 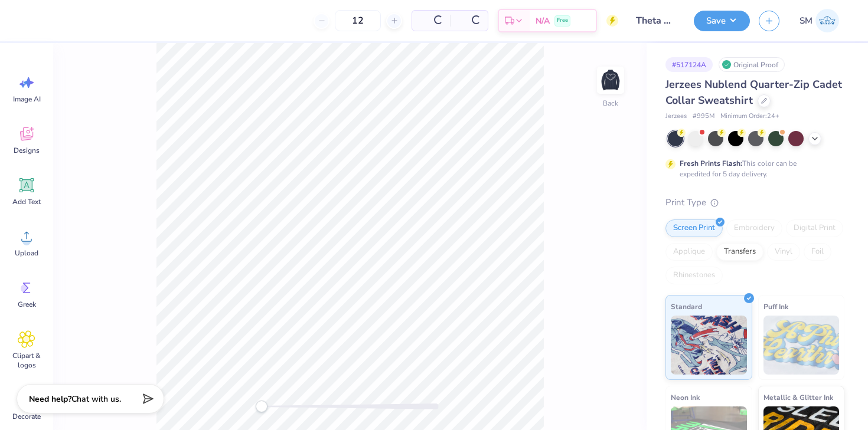 I want to click on img: Savannah Martin, so click(x=827, y=20).